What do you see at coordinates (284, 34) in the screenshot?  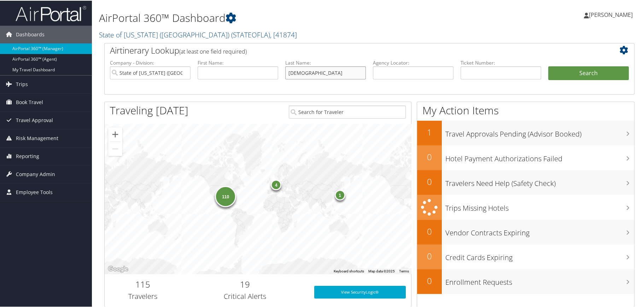 I see `span: , [ 41874 ]` at bounding box center [284, 34].